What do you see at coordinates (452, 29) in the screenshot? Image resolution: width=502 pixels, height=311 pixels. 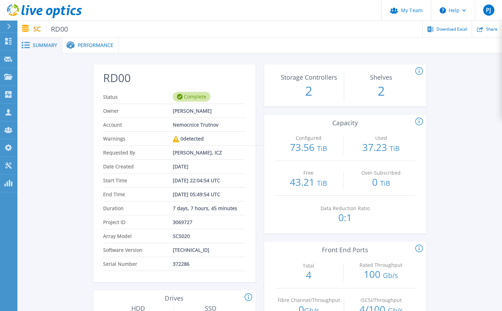 I see `span: Download Excel` at bounding box center [452, 29].